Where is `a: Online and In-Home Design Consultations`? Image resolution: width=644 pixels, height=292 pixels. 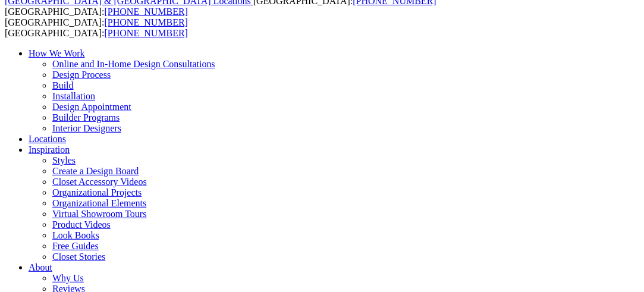
a: Online and In-Home Design Consultations is located at coordinates (134, 64).